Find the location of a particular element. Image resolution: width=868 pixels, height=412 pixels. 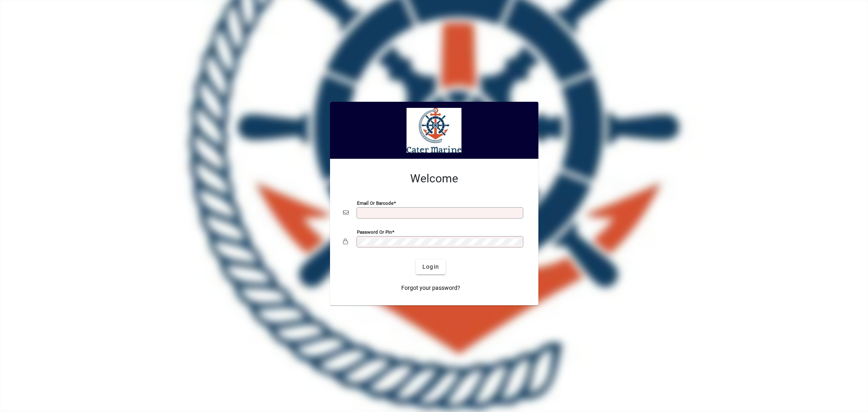

h2: Welcome is located at coordinates (435, 179).